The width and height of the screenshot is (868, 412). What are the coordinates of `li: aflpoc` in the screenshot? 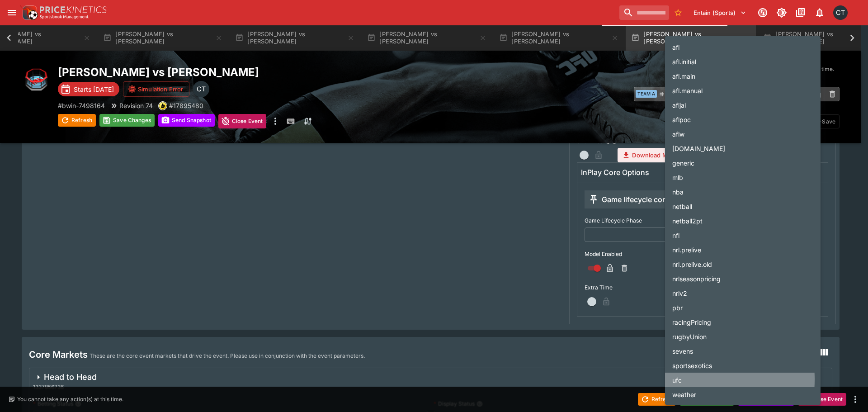 It's located at (743, 120).